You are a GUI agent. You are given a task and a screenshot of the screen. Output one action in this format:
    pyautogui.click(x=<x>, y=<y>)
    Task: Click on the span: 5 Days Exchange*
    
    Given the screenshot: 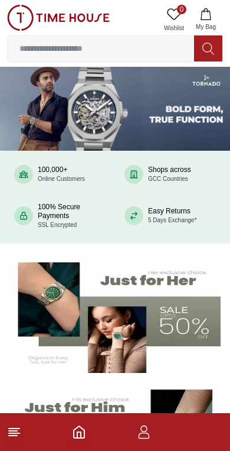 What is the action you would take?
    pyautogui.click(x=173, y=220)
    